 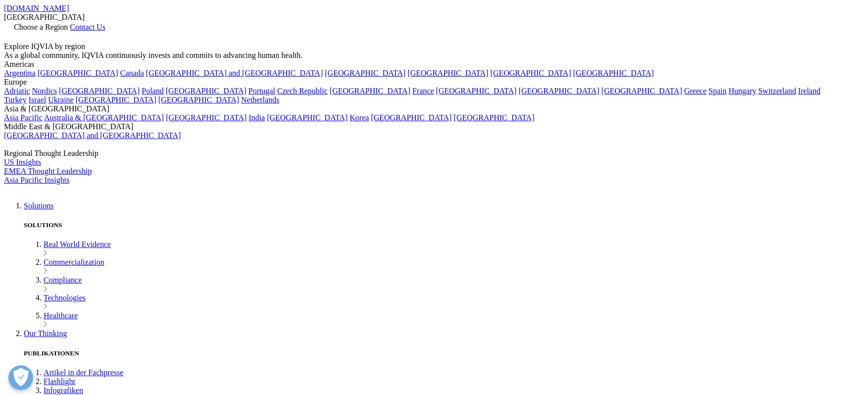 What do you see at coordinates (41, 27) in the screenshot?
I see `span: Choose a Region` at bounding box center [41, 27].